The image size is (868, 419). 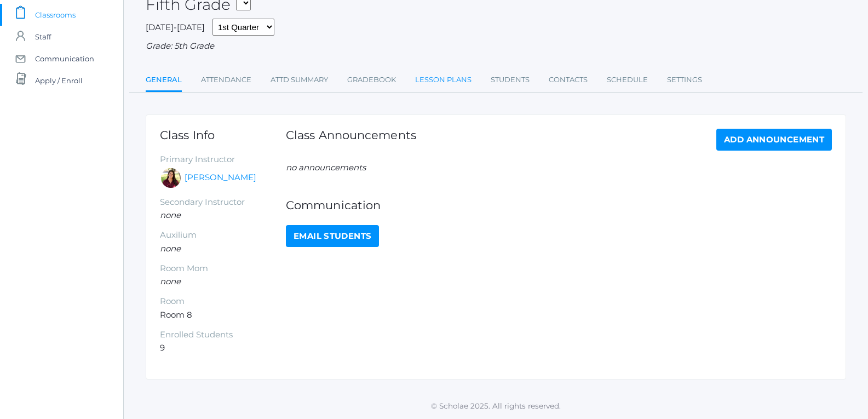 What do you see at coordinates (223, 135) in the screenshot?
I see `h1: Class Info` at bounding box center [223, 135].